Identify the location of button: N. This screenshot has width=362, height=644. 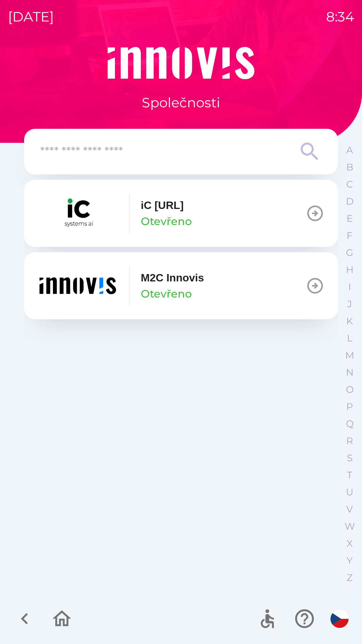
(349, 372).